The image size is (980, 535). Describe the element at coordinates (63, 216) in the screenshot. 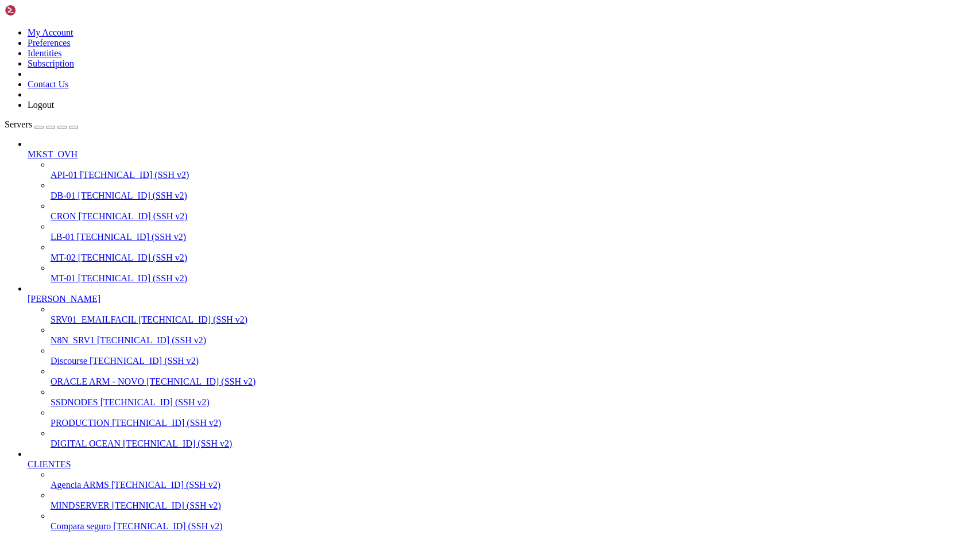

I see `span: CRON` at that location.